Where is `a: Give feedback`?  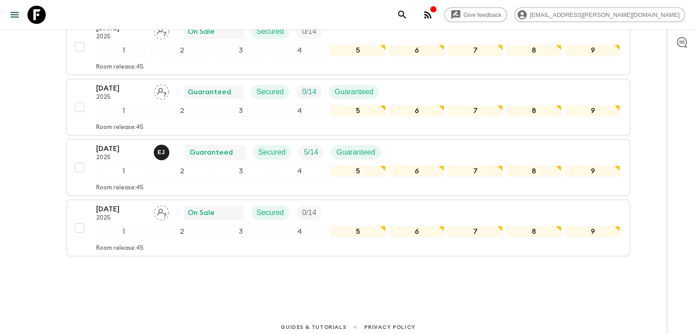
a: Give feedback is located at coordinates (475, 15).